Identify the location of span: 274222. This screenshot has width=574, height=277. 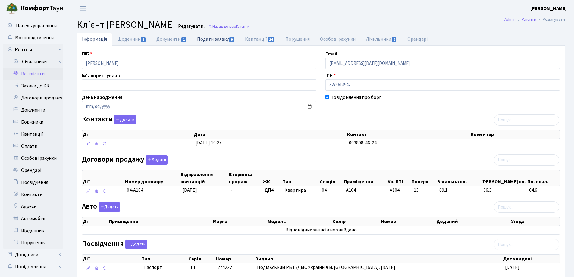
(225, 267).